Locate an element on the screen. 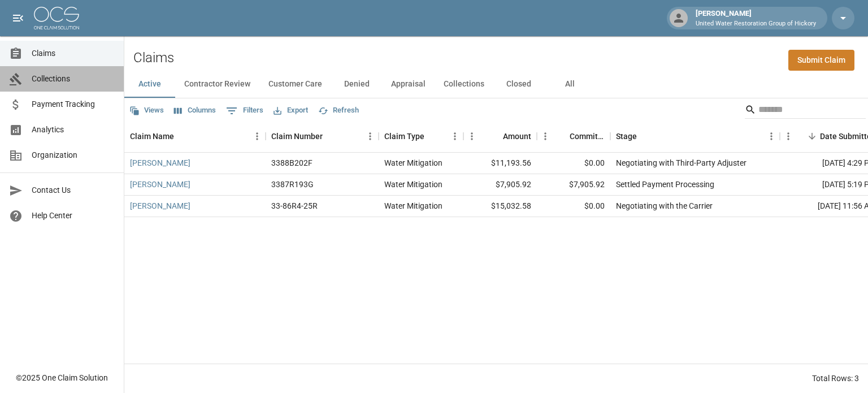  div: © 2025 One Claim Solution is located at coordinates (62, 378).